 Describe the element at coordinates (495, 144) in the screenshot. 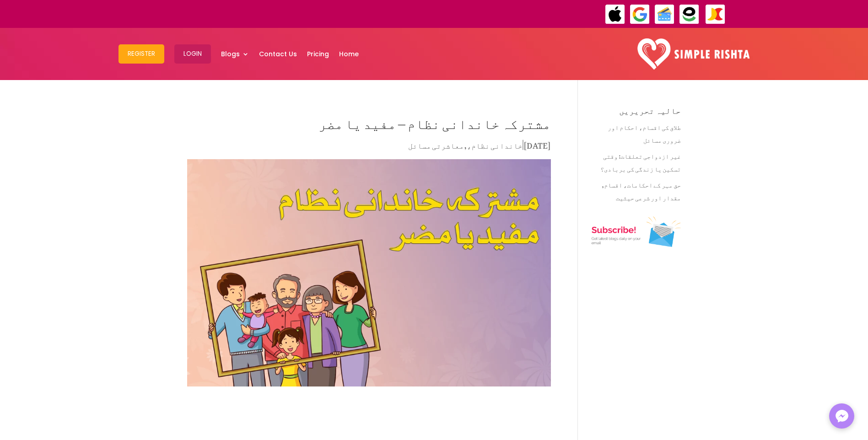

I see `a: خاندانی نظام،` at that location.